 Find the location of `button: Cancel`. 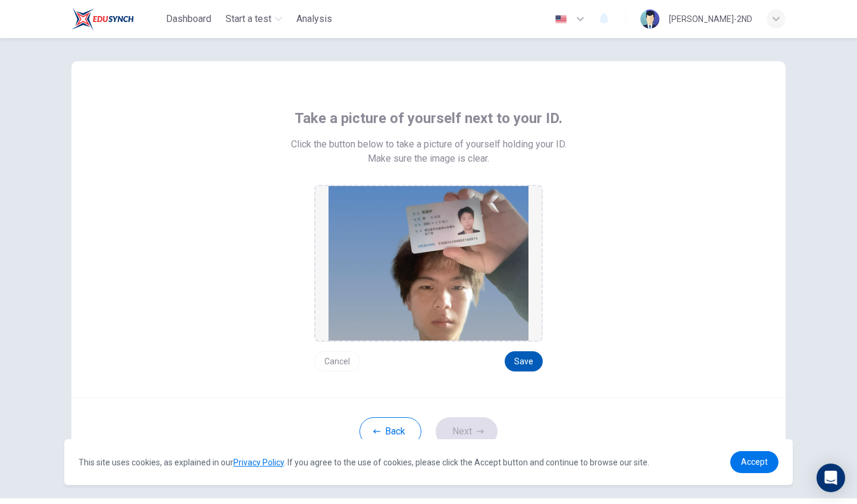

button: Cancel is located at coordinates (337, 361).